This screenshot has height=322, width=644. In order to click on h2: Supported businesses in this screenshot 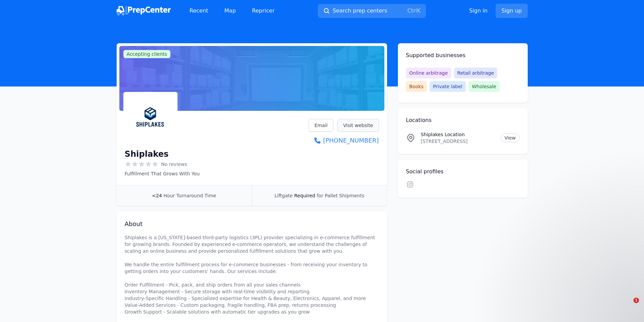, I will do `click(463, 56)`.